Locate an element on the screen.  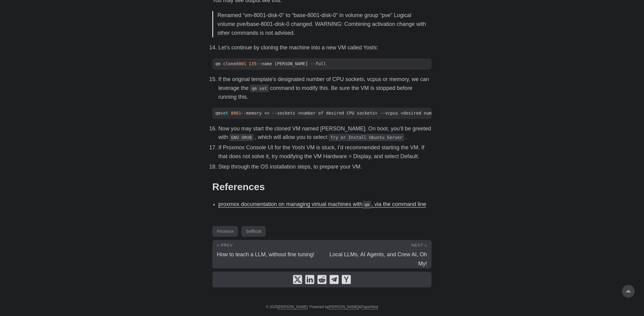
a: share How To Create A Reusable Proxmox Template on reddit is located at coordinates (322, 280).